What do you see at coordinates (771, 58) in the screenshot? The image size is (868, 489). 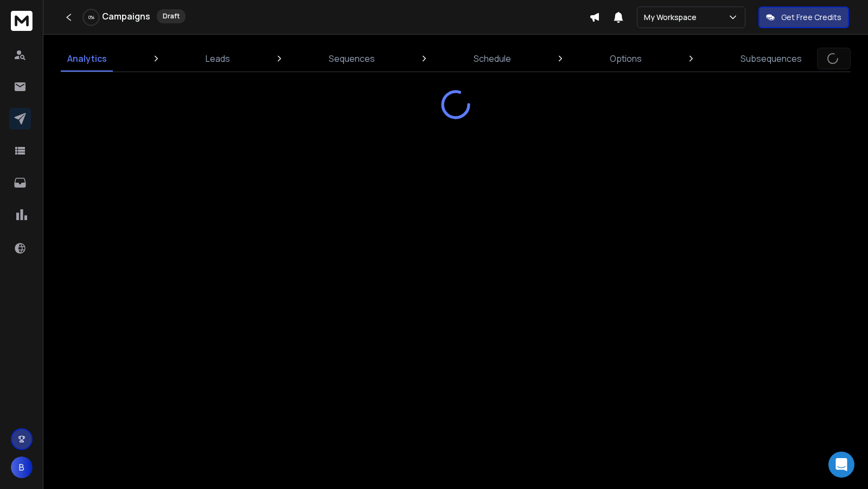 I see `p: Subsequences` at bounding box center [771, 58].